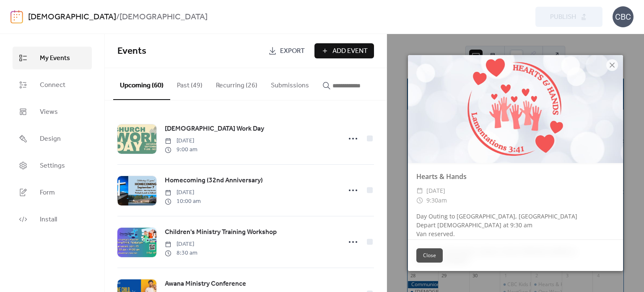 The image size is (644, 292). What do you see at coordinates (47, 192) in the screenshot?
I see `span: Form` at bounding box center [47, 192].